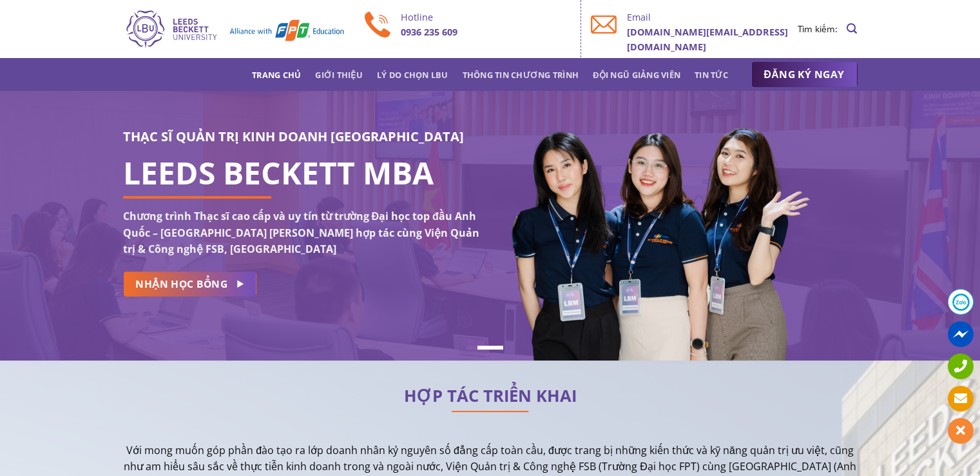 This screenshot has width=980, height=476. I want to click on li: Page dot 1, so click(490, 347).